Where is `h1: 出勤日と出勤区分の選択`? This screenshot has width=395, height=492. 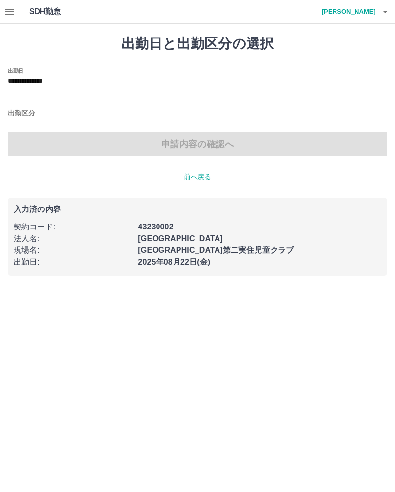 h1: 出勤日と出勤区分の選択 is located at coordinates (197, 44).